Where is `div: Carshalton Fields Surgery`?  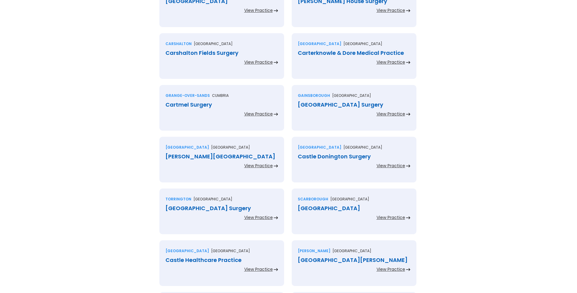 div: Carshalton Fields Surgery is located at coordinates (222, 53).